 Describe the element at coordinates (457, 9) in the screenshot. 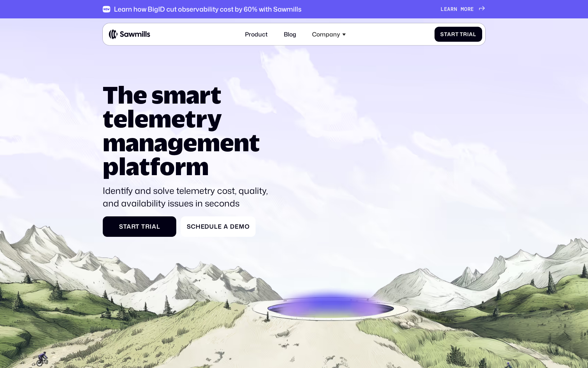

I see `div: Learn more` at that location.